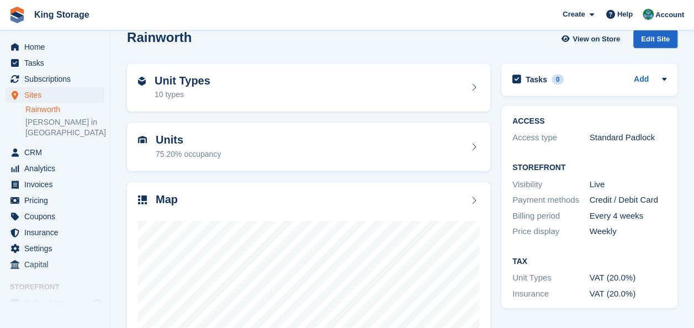 This screenshot has width=694, height=328. Describe the element at coordinates (17, 15) in the screenshot. I see `img: stora-icon-8386f47178a22dfd0bd8f6a31ec36ba5ce8667c1dd55bd0f319d3a0aa187defe.svg` at that location.